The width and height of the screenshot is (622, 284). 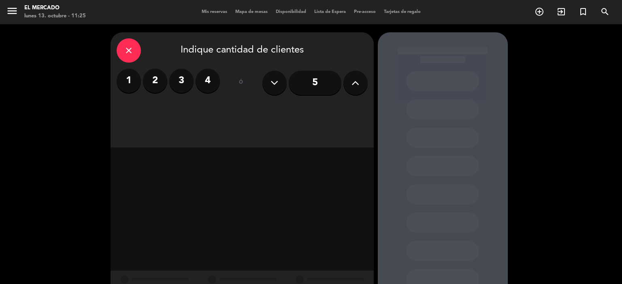 I want to click on label: 2, so click(x=155, y=81).